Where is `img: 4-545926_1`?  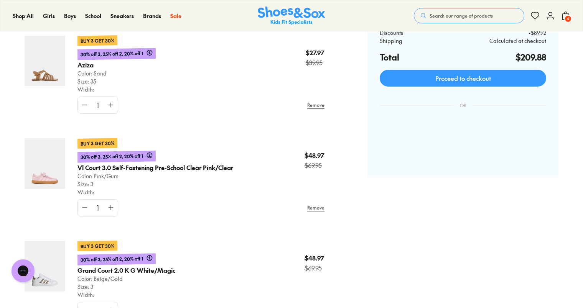
img: 4-545926_1 is located at coordinates (45, 266).